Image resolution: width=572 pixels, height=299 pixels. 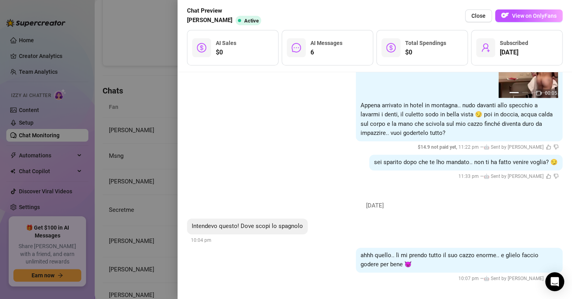 What do you see at coordinates (478, 16) in the screenshot?
I see `span: Close` at bounding box center [478, 16].